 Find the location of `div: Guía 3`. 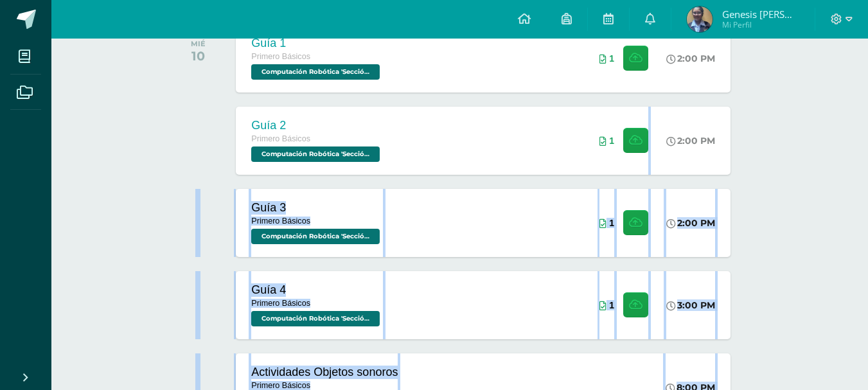

div: Guía 3 is located at coordinates (317, 207).